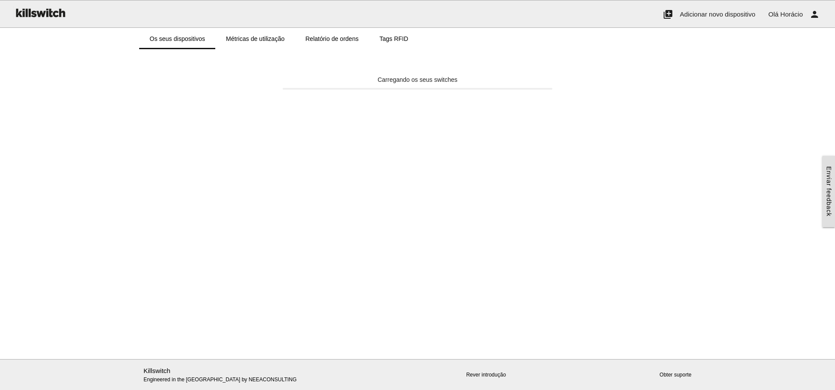  What do you see at coordinates (668, 14) in the screenshot?
I see `i: add_to_photos` at bounding box center [668, 14].